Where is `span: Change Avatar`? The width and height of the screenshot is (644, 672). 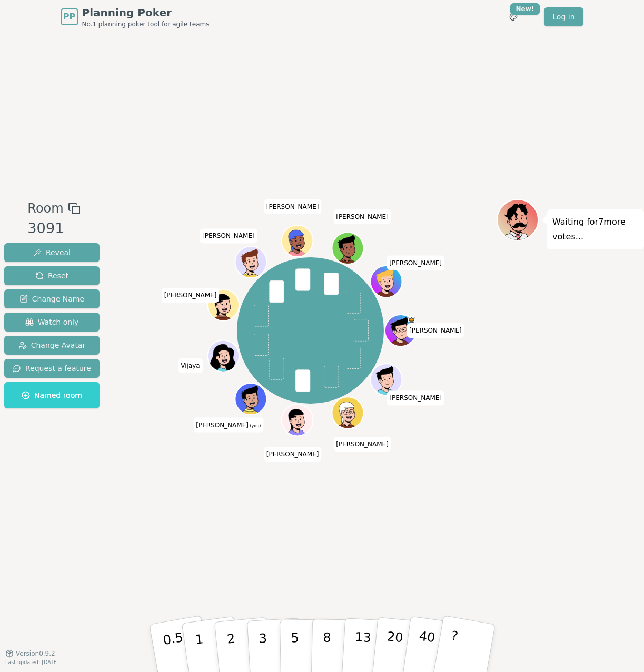 span: Change Avatar is located at coordinates (52, 345).